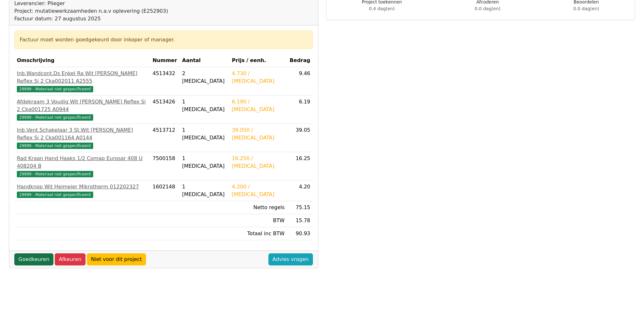 This screenshot has width=644, height=317. What do you see at coordinates (117, 259) in the screenshot?
I see `a: Niet voor dit project` at bounding box center [117, 259].